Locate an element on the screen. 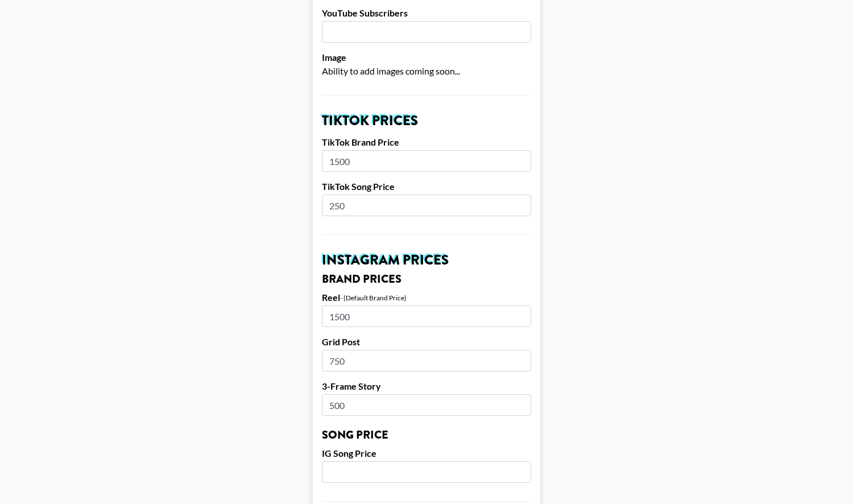  h2: Instagram Prices is located at coordinates (426, 260).